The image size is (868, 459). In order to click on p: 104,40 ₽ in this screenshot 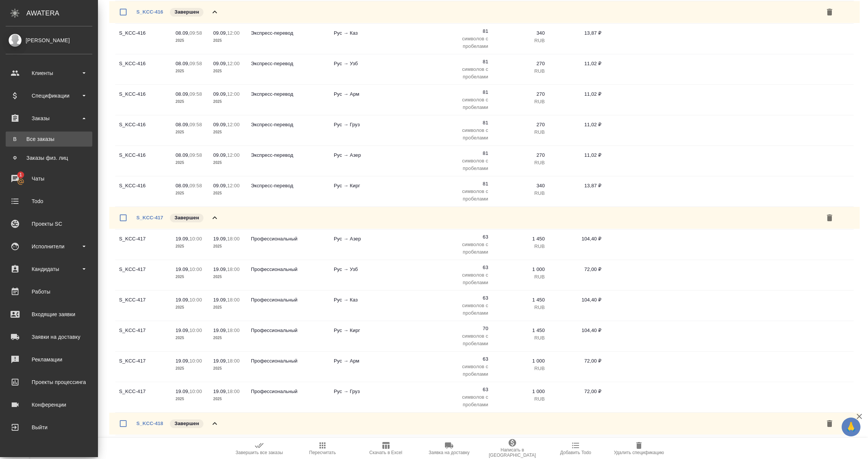, I will do `click(576, 239)`.